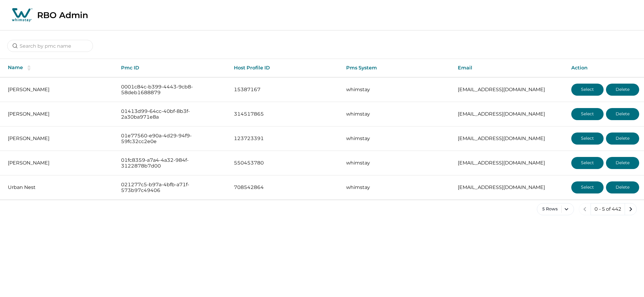  Describe the element at coordinates (585, 209) in the screenshot. I see `button: previous page` at that location.